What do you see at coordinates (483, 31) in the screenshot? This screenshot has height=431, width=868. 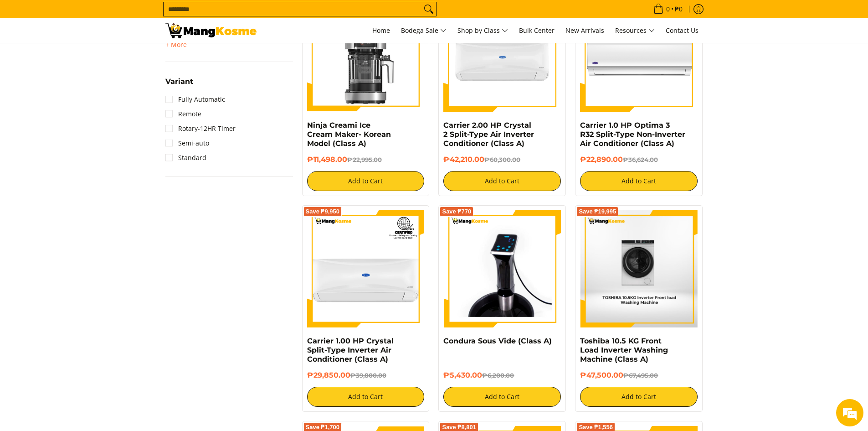 I see `span: Shop by Class` at bounding box center [483, 31].